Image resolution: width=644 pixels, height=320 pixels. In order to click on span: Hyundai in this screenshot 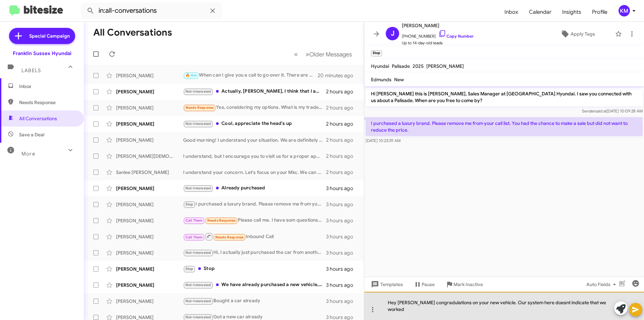, I will do `click(380, 66)`.